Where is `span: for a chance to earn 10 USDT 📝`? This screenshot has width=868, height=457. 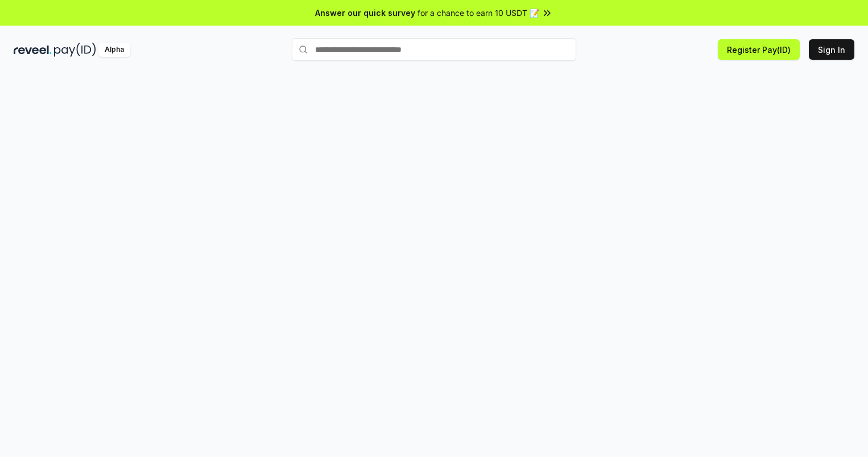 span: for a chance to earn 10 USDT 📝 is located at coordinates (478, 13).